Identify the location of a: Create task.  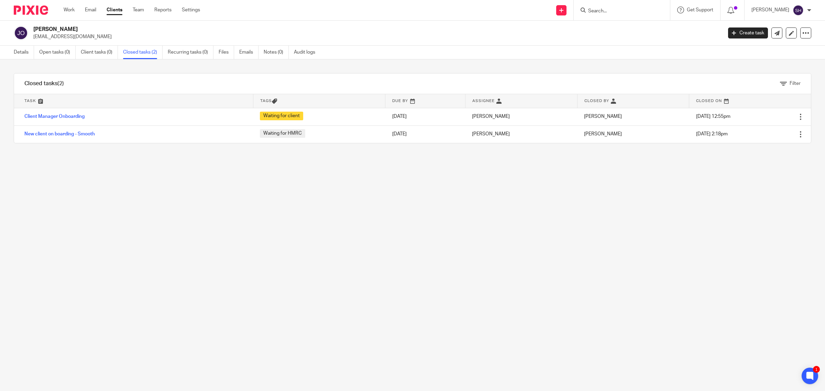
(748, 33).